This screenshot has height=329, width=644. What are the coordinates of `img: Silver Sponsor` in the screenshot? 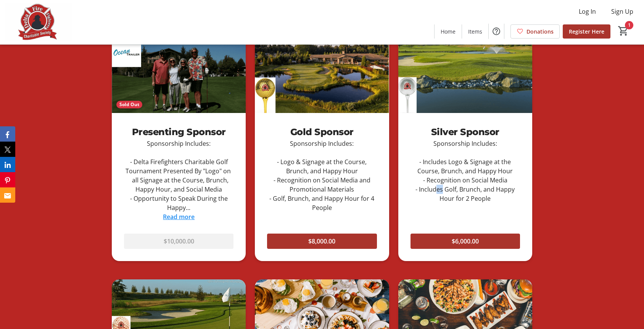 It's located at (465, 75).